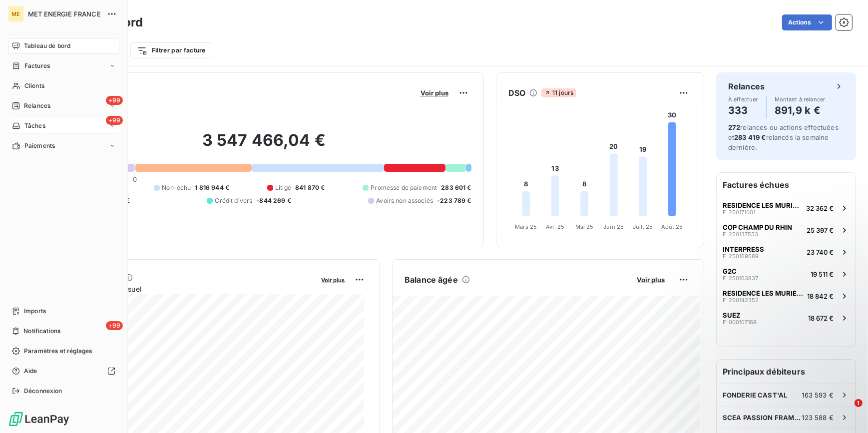 The image size is (868, 433). What do you see at coordinates (39, 419) in the screenshot?
I see `img: Logo LeanPay` at bounding box center [39, 419].